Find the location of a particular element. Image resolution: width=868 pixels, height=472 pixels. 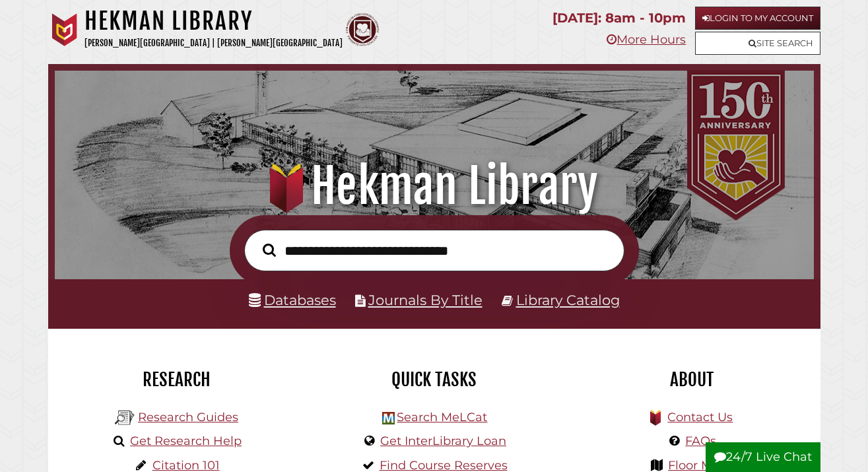

img: Calvin University is located at coordinates (64, 30).